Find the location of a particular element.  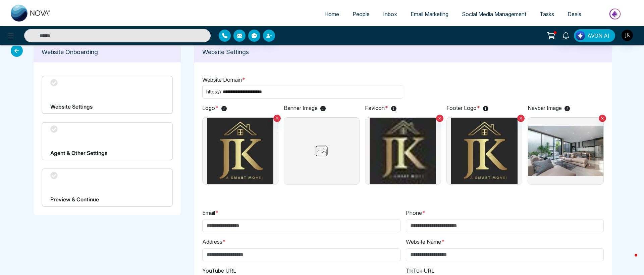

span: Deals is located at coordinates (574, 14).